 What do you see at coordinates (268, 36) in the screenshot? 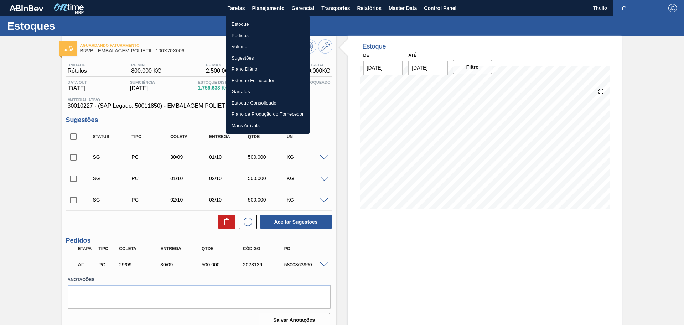
I see `li: Pedidos` at bounding box center [268, 36].